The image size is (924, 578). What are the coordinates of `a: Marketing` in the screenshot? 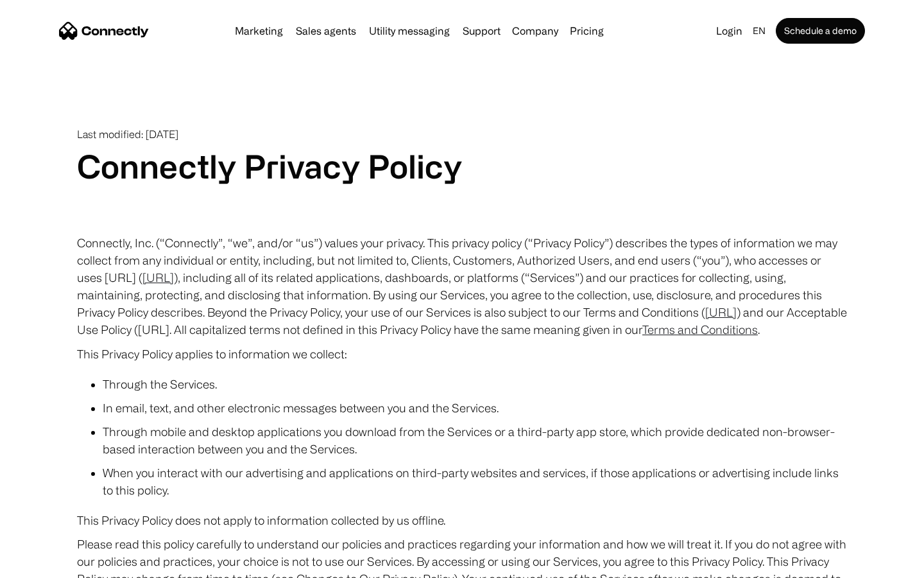 It's located at (259, 31).